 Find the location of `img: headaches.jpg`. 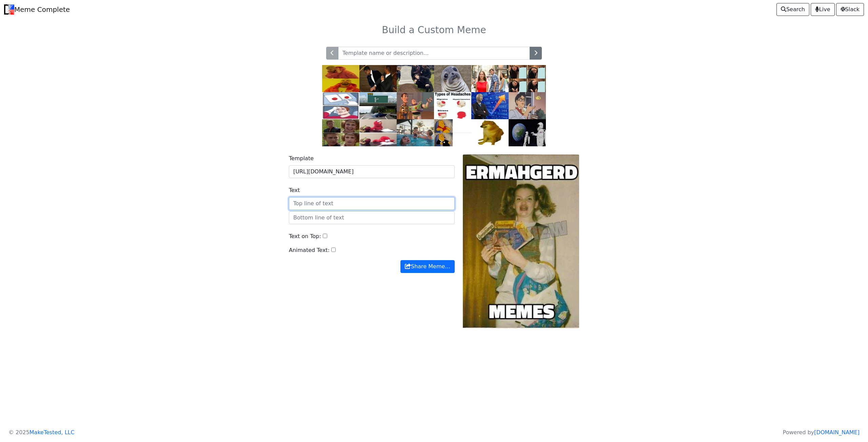

img: headaches.jpg is located at coordinates (452, 106).